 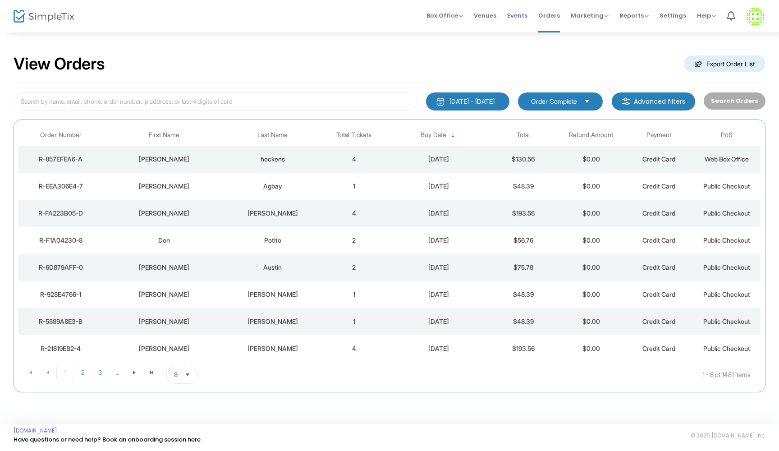 I want to click on div: Data table, so click(x=389, y=243).